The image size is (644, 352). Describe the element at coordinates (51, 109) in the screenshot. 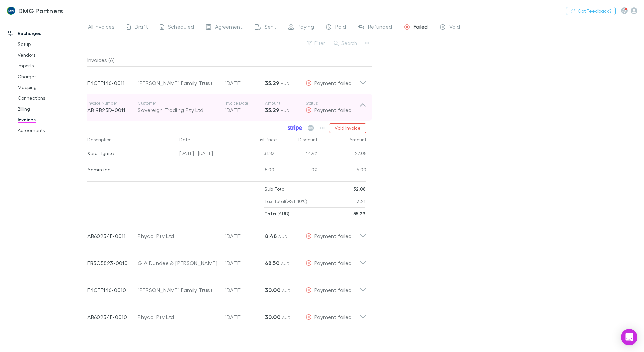

I see `a: Billing` at that location.